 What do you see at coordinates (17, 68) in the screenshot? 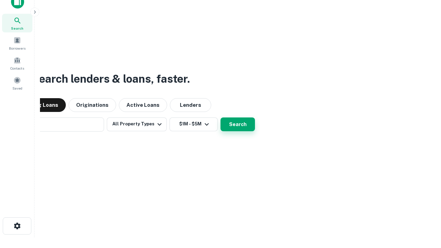
I see `span: Contacts` at bounding box center [17, 68].